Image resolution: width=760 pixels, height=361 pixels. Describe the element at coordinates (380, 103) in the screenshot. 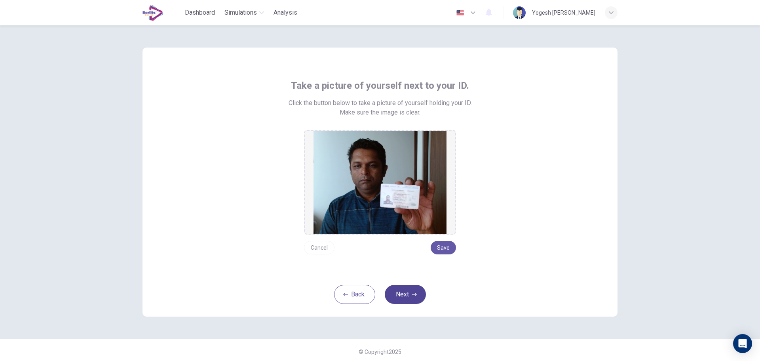

I see `span: Click the button below to take a picture of yourself holding your ID.` at that location.